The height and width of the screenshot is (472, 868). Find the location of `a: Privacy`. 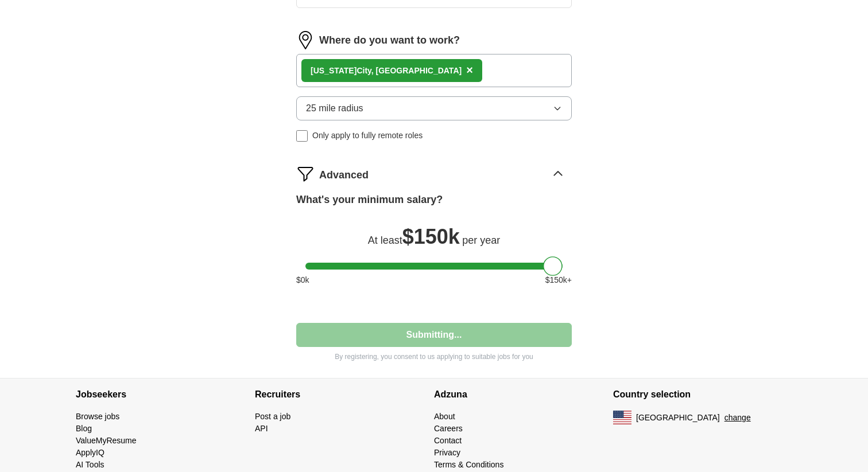

a: Privacy is located at coordinates (447, 453).